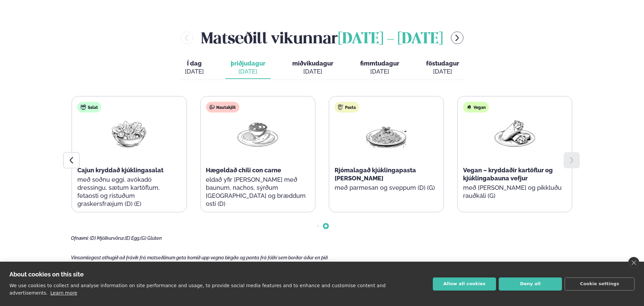 Image resolution: width=644 pixels, height=306 pixels. What do you see at coordinates (443, 63) in the screenshot?
I see `span: föstudagur` at bounding box center [443, 63].